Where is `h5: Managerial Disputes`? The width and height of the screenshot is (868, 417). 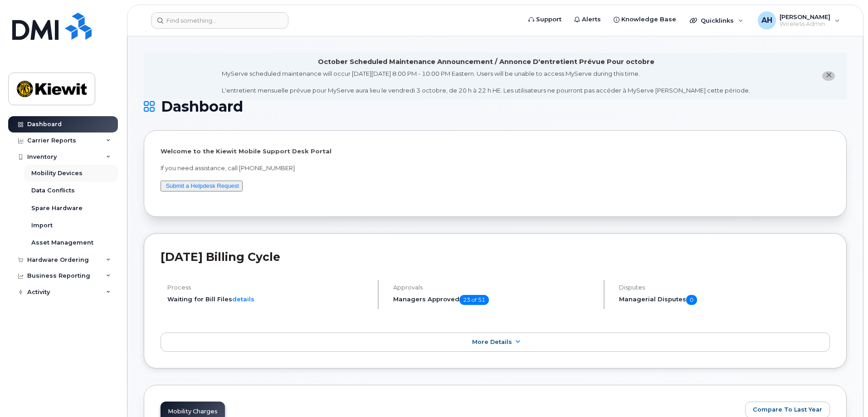
h5: Managerial Disputes is located at coordinates (724, 300).